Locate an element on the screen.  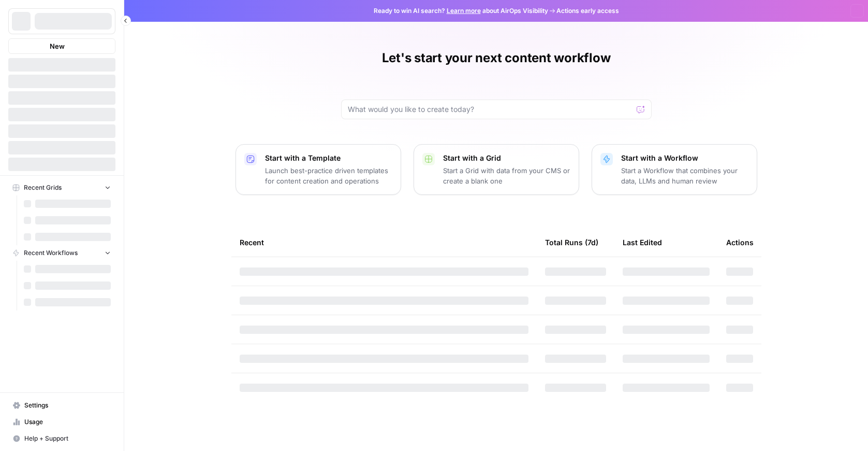
p: Start with a Grid is located at coordinates (507, 158).